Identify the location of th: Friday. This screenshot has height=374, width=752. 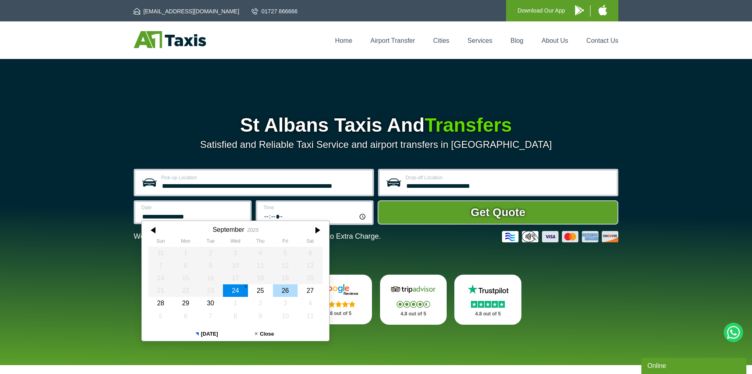
(286, 242).